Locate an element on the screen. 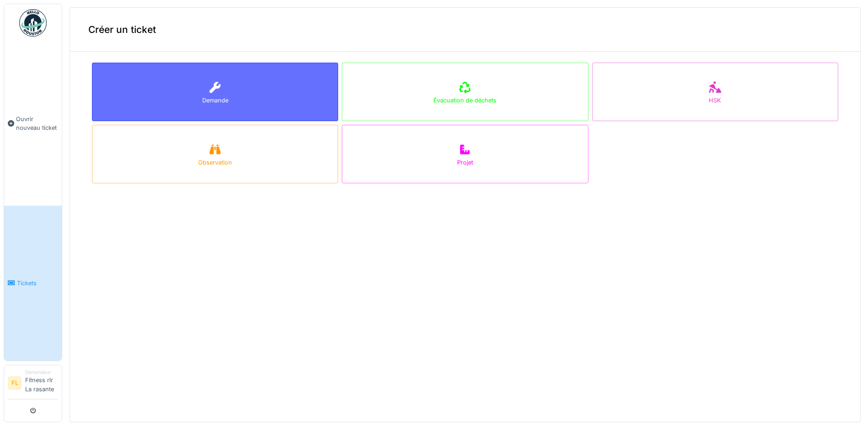  a: FL DemandeurFitness rlr La rasante is located at coordinates (33, 384).